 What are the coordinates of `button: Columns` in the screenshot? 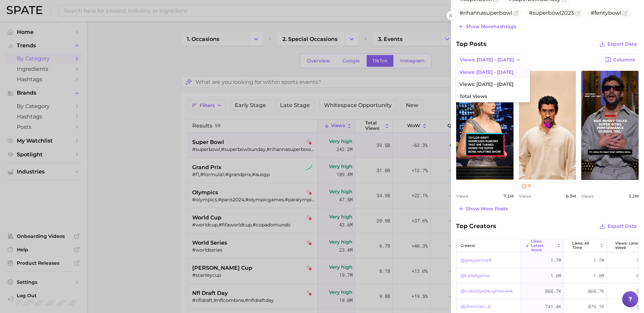 It's located at (620, 60).